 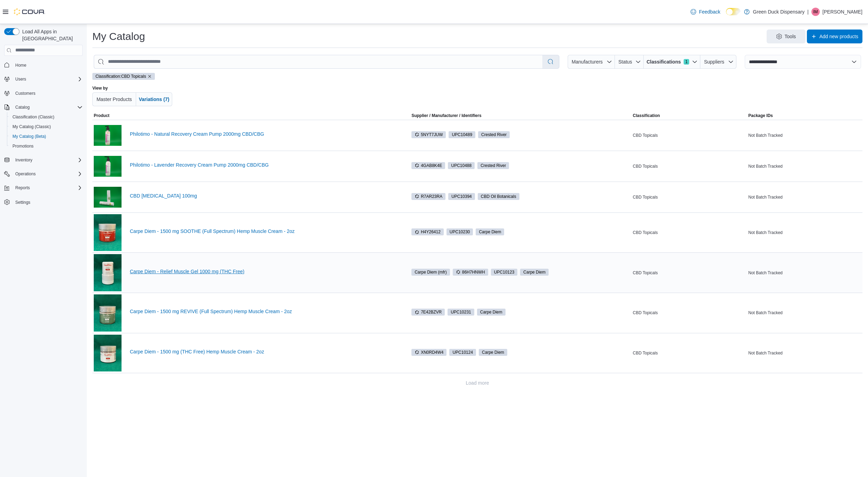 I want to click on a: Carpe Diem - 1500 mg SOOTHE (Full Spectrum) Hemp Muscle Cream - 2oz, so click(x=264, y=231).